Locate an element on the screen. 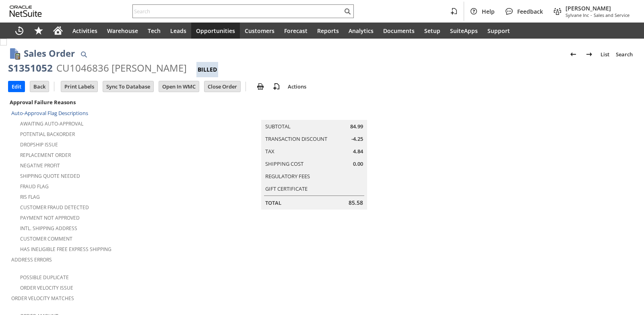 The image size is (644, 315). a: RIS flag is located at coordinates (30, 197).